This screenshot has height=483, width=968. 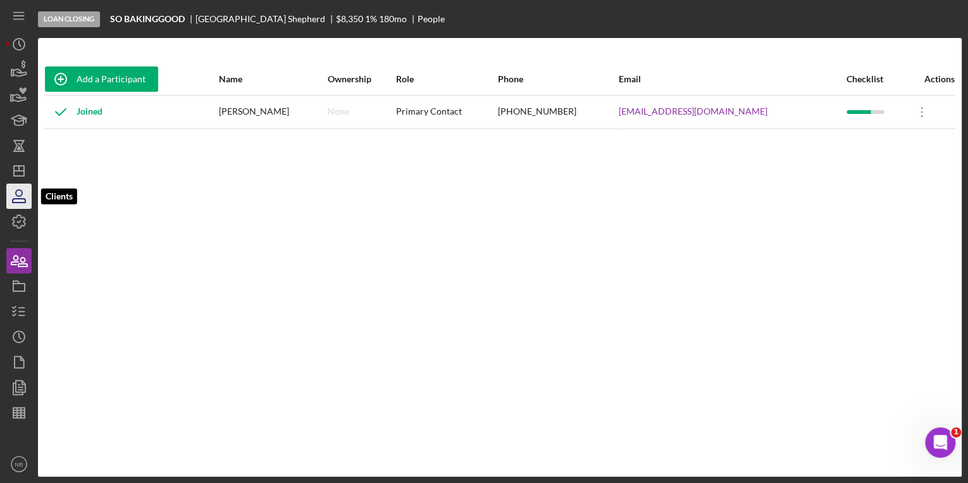 I want to click on div: Role, so click(x=445, y=79).